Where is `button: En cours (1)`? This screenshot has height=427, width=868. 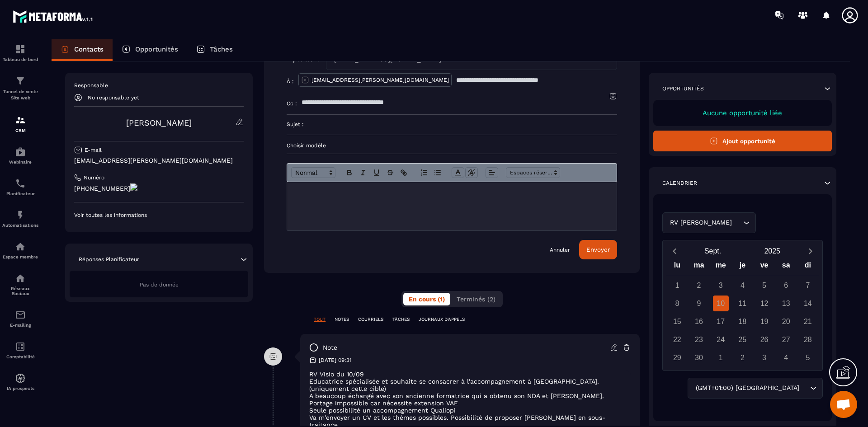 button: En cours (1) is located at coordinates (427, 299).